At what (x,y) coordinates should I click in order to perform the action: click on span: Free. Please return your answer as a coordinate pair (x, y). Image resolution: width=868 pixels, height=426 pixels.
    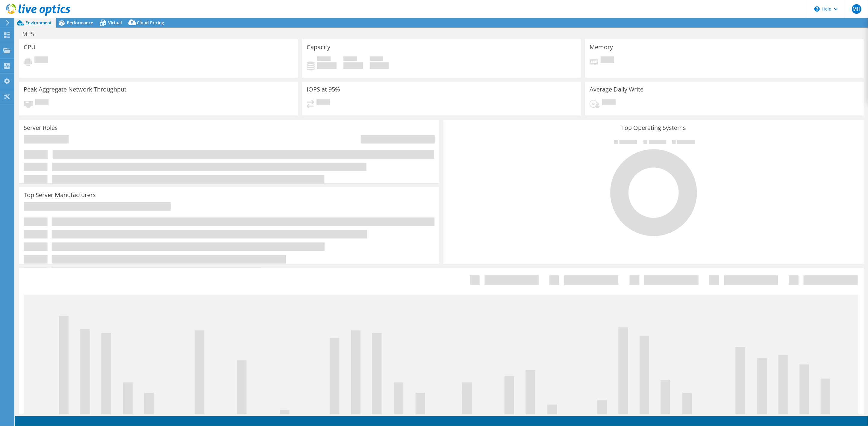
    Looking at the image, I should click on (350, 59).